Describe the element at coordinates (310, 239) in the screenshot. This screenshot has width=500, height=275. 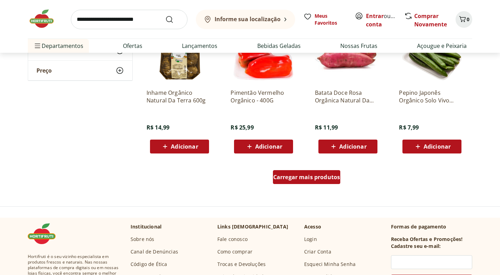
I see `a: Login` at that location.